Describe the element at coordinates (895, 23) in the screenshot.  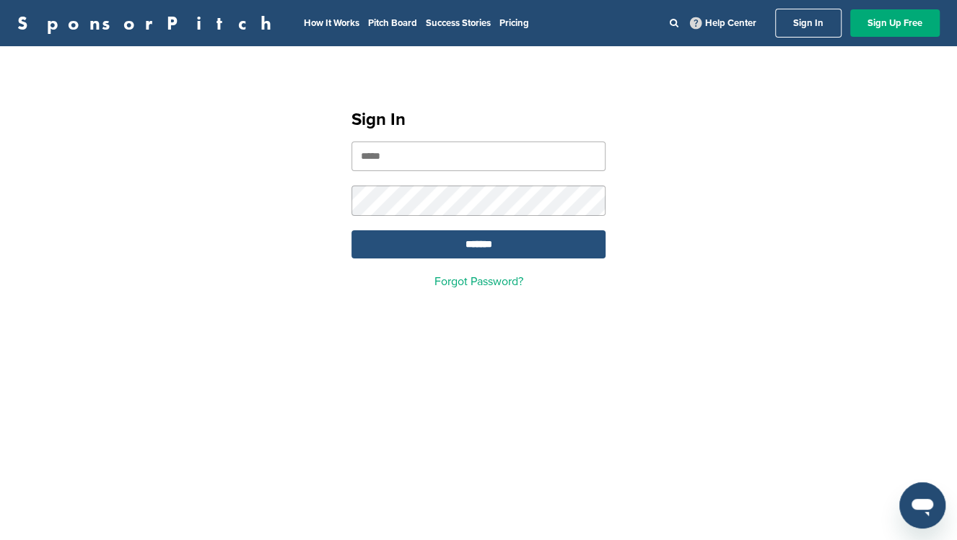
I see `a: Sign Up Free` at that location.